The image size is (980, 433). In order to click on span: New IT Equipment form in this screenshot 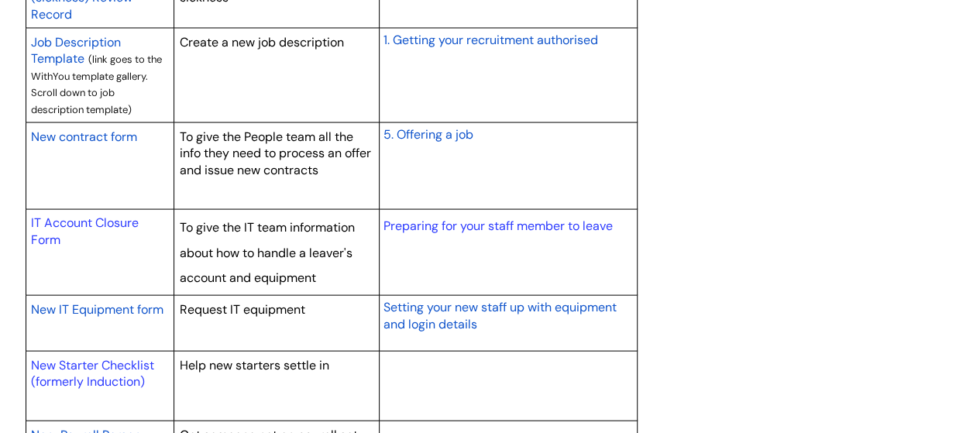, I will do `click(97, 309)`.